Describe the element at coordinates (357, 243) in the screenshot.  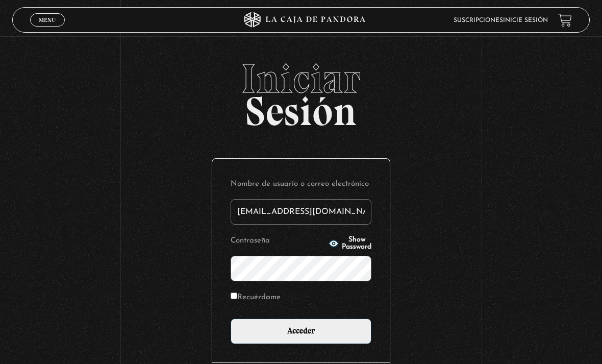
I see `span: Show Password` at that location.